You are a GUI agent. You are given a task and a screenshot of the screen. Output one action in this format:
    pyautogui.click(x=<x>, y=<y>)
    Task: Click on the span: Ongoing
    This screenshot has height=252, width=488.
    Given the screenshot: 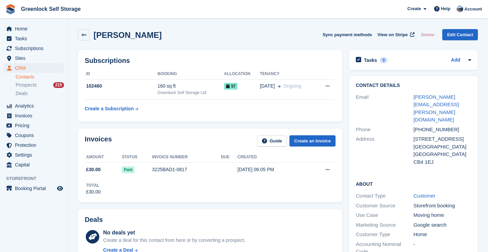 What is the action you would take?
    pyautogui.click(x=292, y=86)
    